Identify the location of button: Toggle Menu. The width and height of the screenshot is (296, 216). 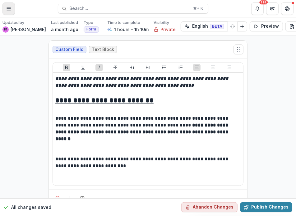
(9, 9).